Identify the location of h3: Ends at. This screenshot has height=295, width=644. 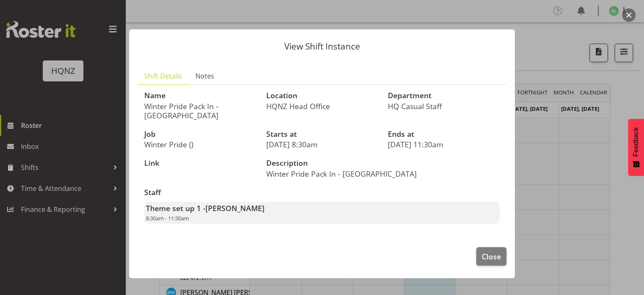
(444, 134).